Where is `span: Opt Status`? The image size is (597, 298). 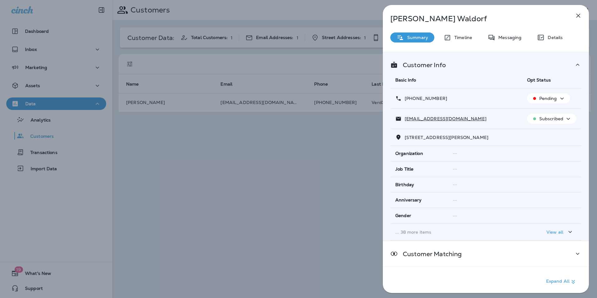
span: Opt Status is located at coordinates (539, 80).